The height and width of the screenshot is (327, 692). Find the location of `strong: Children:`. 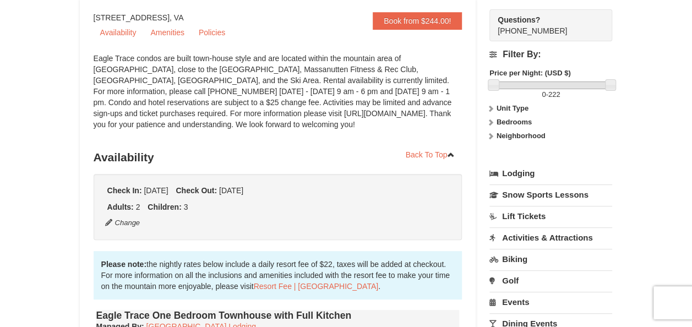

strong: Children: is located at coordinates (164, 207).